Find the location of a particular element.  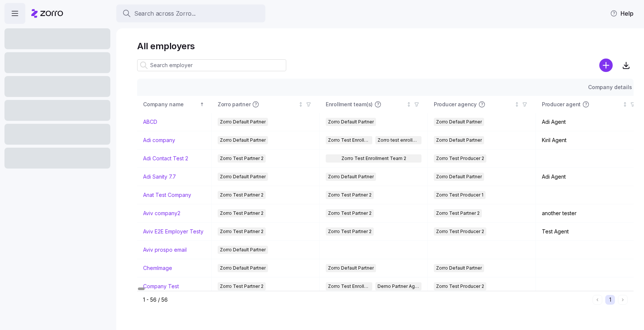

h1: All employers is located at coordinates (385, 46).